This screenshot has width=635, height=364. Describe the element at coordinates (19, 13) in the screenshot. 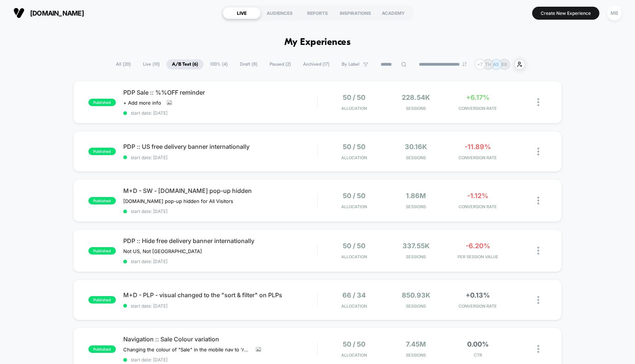

I see `img: Visually logo` at that location.